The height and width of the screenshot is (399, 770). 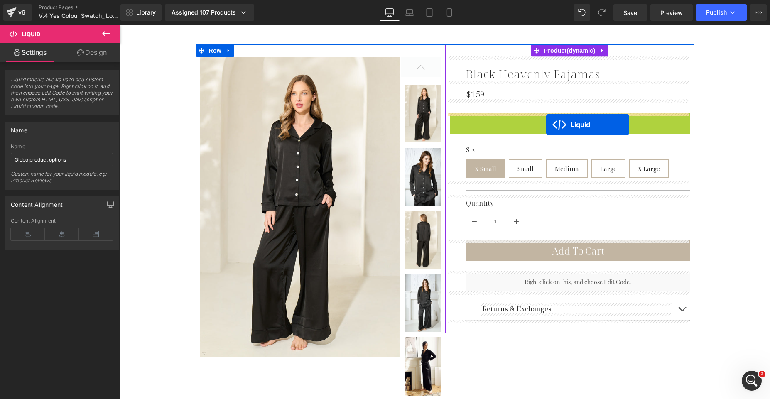 I want to click on a: Preview, so click(x=672, y=12).